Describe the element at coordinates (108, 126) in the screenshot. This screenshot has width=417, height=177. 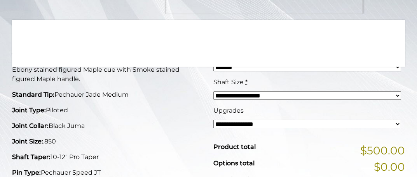
I see `p: Black Juma` at that location.